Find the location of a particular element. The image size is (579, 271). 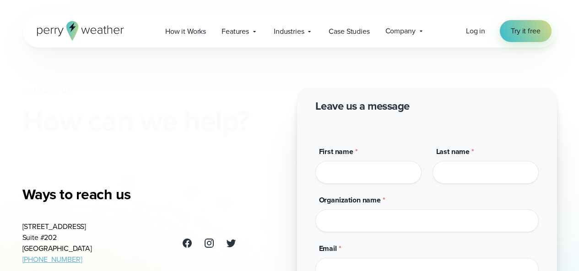

a: How it Works is located at coordinates (185, 31).